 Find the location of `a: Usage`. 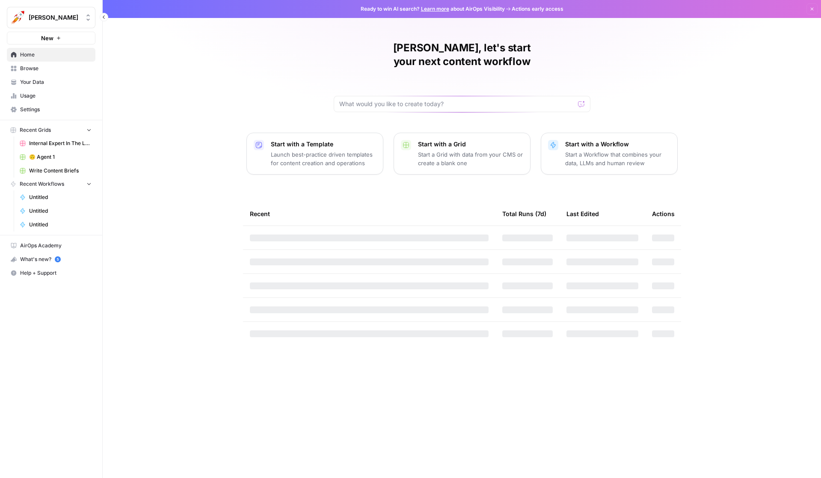

a: Usage is located at coordinates (51, 96).